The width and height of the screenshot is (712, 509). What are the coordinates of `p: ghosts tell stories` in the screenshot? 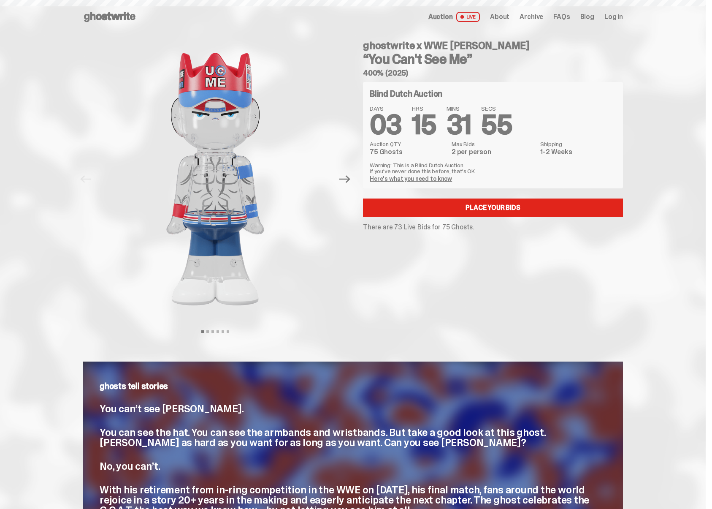 It's located at (353, 386).